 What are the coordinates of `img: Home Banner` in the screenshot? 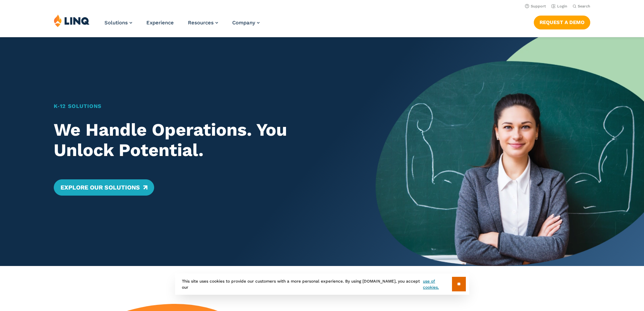 It's located at (509, 151).